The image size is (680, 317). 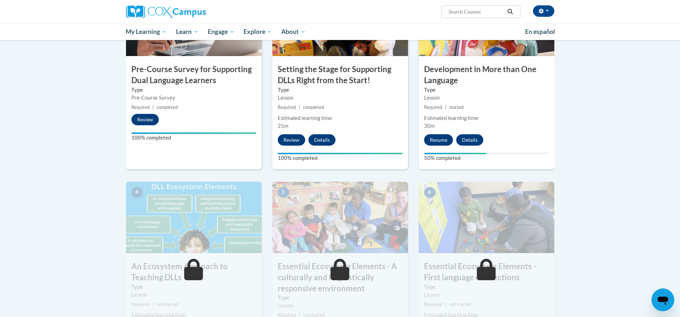 I want to click on label: 50% completed, so click(x=487, y=158).